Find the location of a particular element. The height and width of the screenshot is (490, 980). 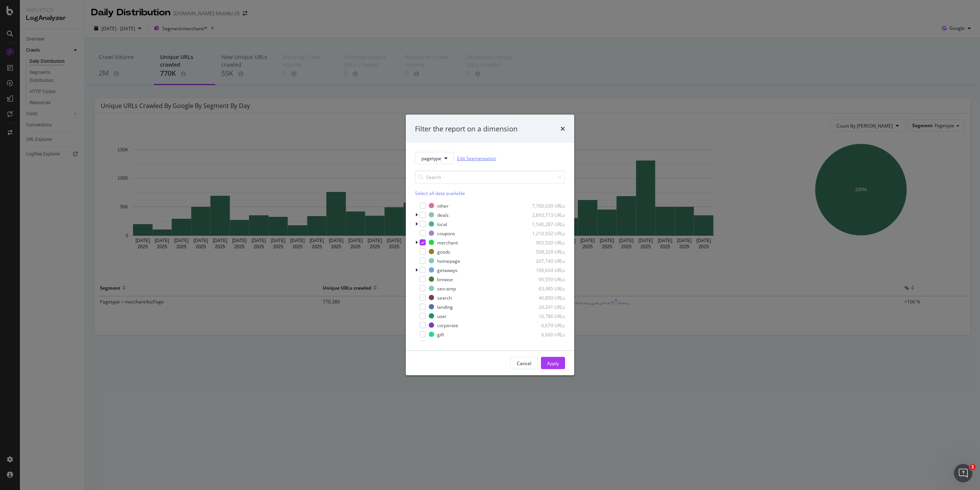

button: pagetype is located at coordinates (434, 158).